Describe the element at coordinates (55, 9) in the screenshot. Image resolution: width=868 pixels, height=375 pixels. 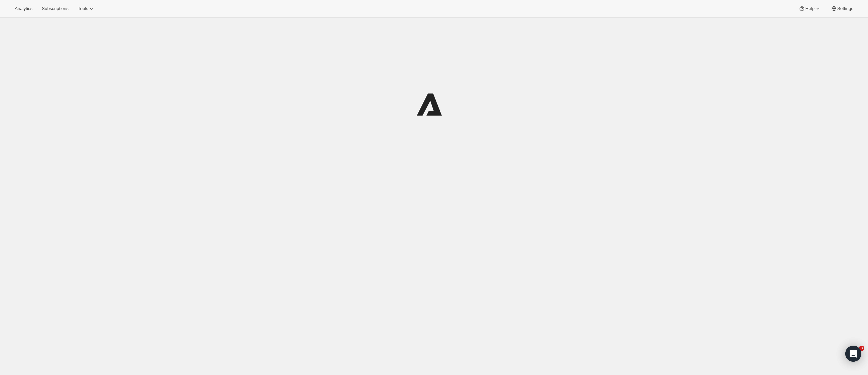
I see `button: Subscriptions` at that location.